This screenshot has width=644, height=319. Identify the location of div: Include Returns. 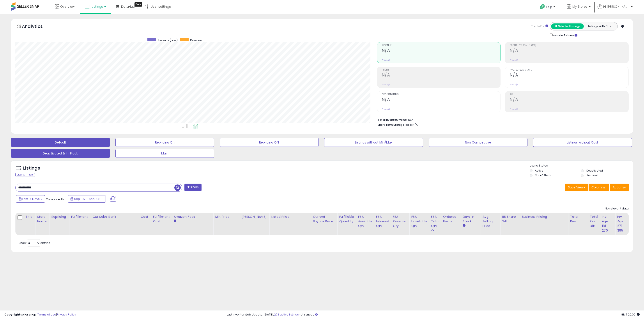
(564, 35).